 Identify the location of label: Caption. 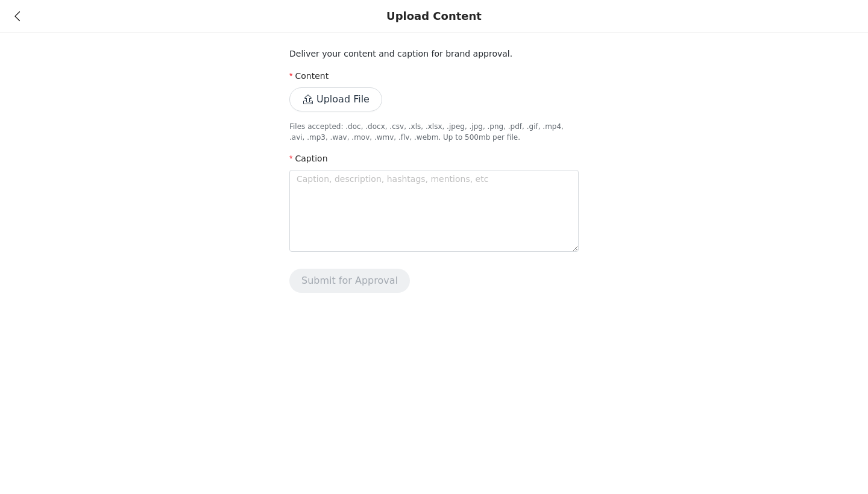
(308, 159).